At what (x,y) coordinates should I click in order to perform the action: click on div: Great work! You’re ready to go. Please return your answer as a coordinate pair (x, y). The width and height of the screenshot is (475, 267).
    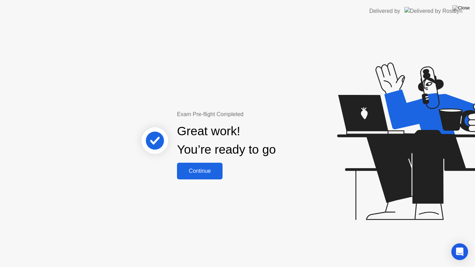
    Looking at the image, I should click on (227, 141).